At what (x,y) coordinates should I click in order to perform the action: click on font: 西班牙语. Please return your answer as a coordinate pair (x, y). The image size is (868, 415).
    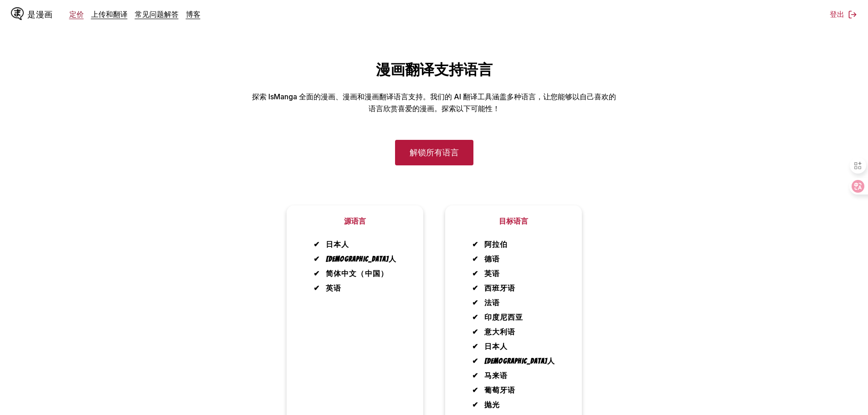
    Looking at the image, I should click on (499, 288).